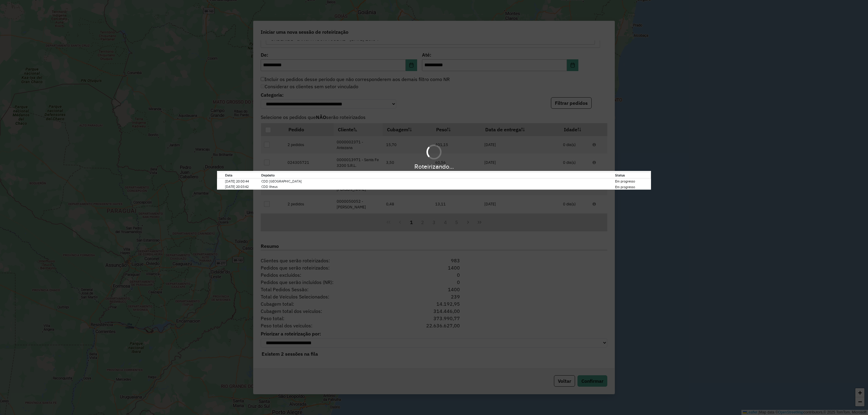  Describe the element at coordinates (438, 187) in the screenshot. I see `td: CDD Ilheus` at that location.